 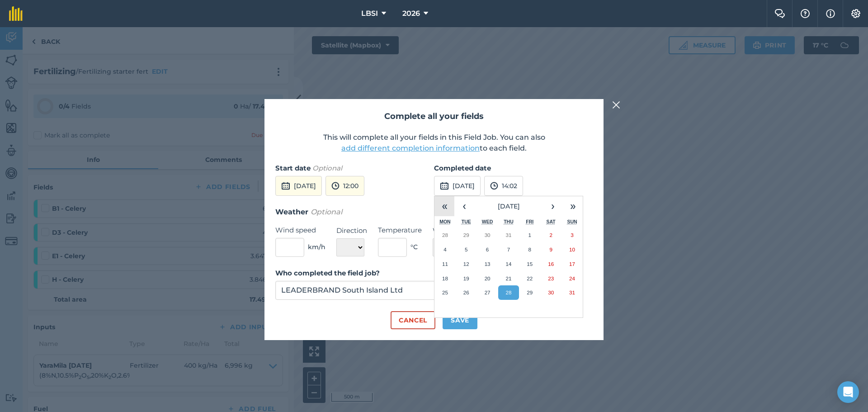 What do you see at coordinates (466, 222) in the screenshot?
I see `abbr: Tuesday` at bounding box center [466, 222].